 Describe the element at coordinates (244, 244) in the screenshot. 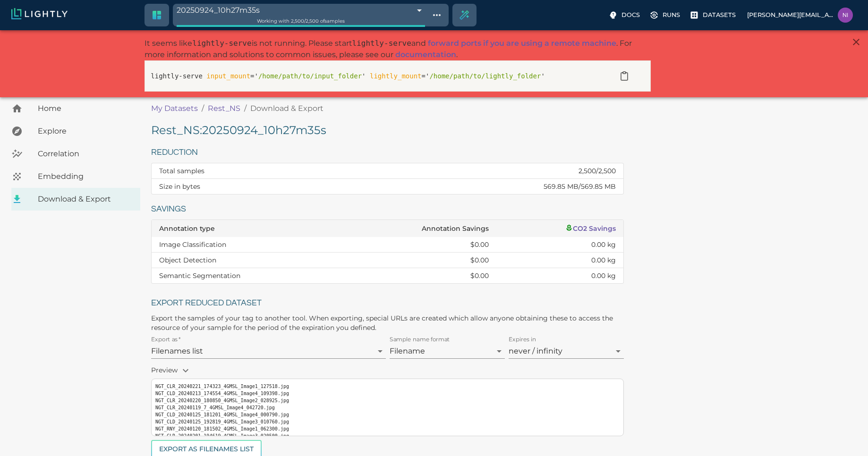

I see `td: Image Classification` at that location.